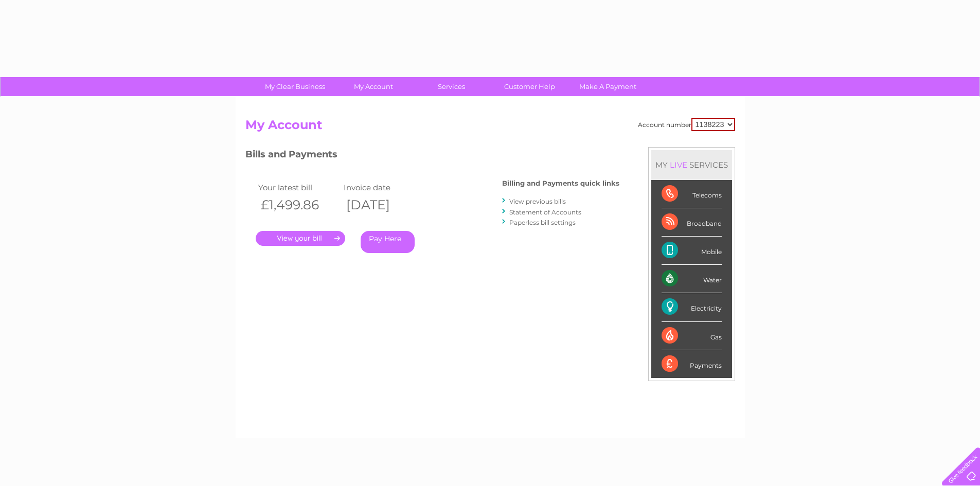 The height and width of the screenshot is (486, 980). What do you see at coordinates (692, 308) in the screenshot?
I see `div: Electricity` at bounding box center [692, 308].